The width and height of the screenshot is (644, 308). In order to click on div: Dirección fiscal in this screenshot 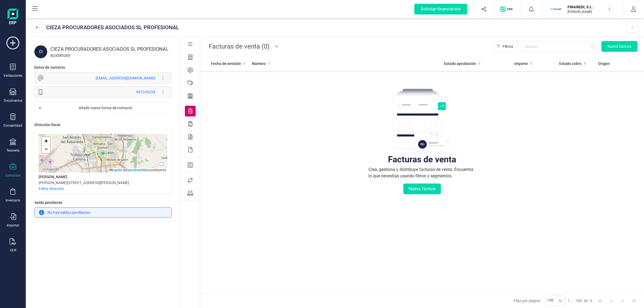, I will do `click(48, 125)`.